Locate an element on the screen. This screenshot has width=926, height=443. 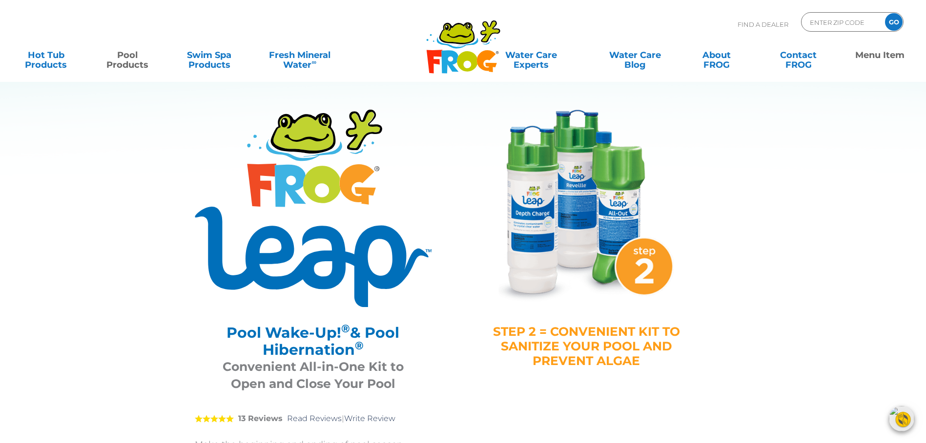
a: ContactFROG is located at coordinates (798, 55).